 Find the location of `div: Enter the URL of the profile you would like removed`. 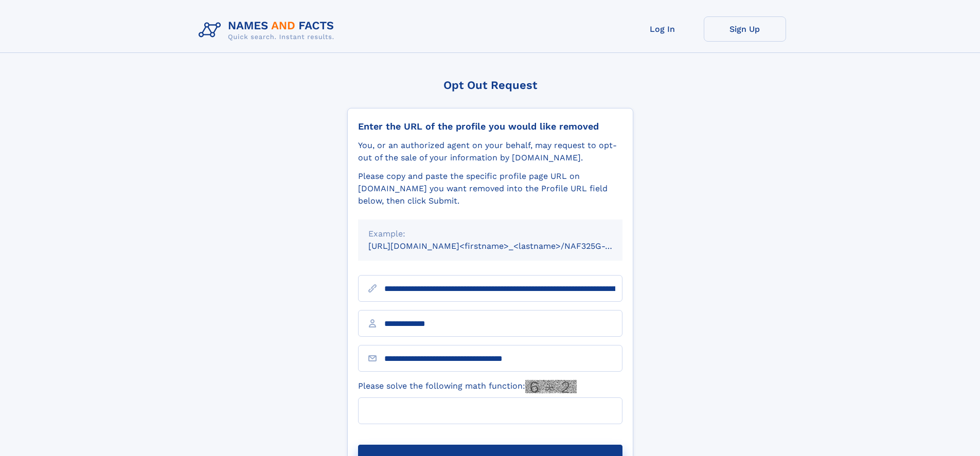

div: Enter the URL of the profile you would like removed is located at coordinates (490, 127).